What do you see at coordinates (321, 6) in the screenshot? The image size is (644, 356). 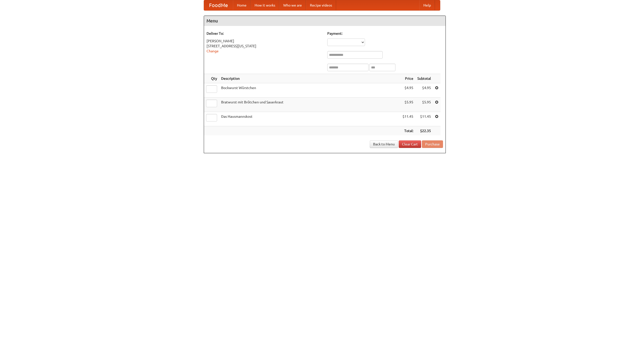 I see `a: Recipe videos` at bounding box center [321, 6].